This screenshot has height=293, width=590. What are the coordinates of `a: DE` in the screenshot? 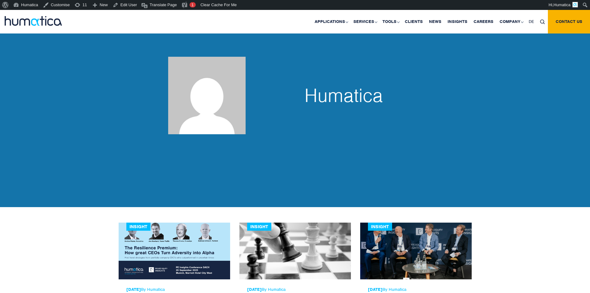 It's located at (532, 22).